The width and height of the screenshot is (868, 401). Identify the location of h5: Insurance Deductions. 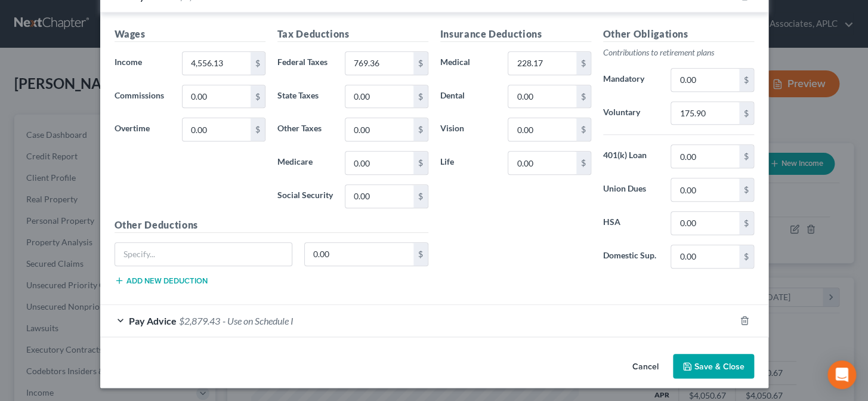
(515, 34).